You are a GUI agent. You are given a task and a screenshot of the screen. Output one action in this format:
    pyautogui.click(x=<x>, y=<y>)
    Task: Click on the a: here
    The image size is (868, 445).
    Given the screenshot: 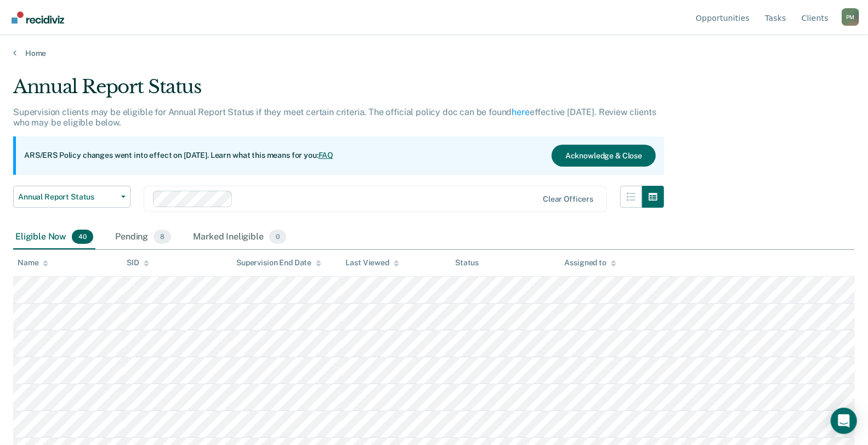 What is the action you would take?
    pyautogui.click(x=521, y=112)
    